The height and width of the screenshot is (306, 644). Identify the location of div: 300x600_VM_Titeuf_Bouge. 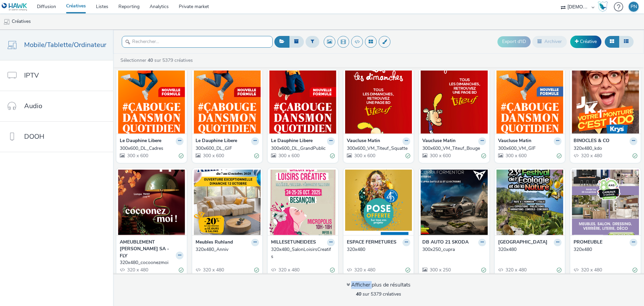
(453, 149).